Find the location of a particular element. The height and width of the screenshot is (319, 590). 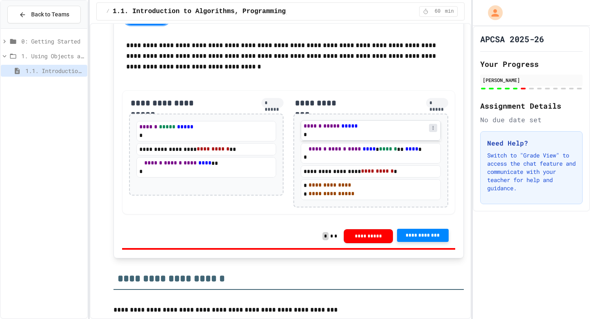

div: No due date set is located at coordinates (531, 120).